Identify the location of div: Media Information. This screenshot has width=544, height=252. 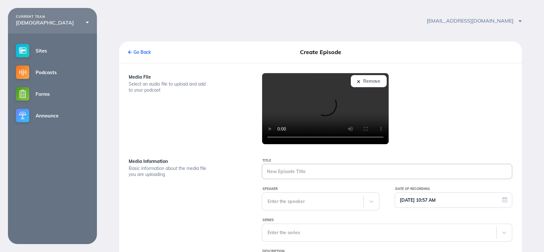
(187, 161).